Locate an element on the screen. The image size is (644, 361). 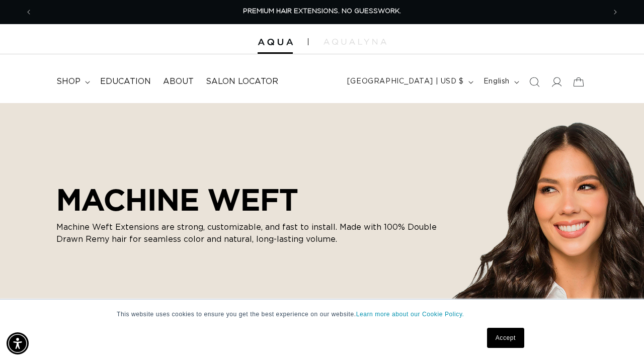
span: shop is located at coordinates (69, 81).